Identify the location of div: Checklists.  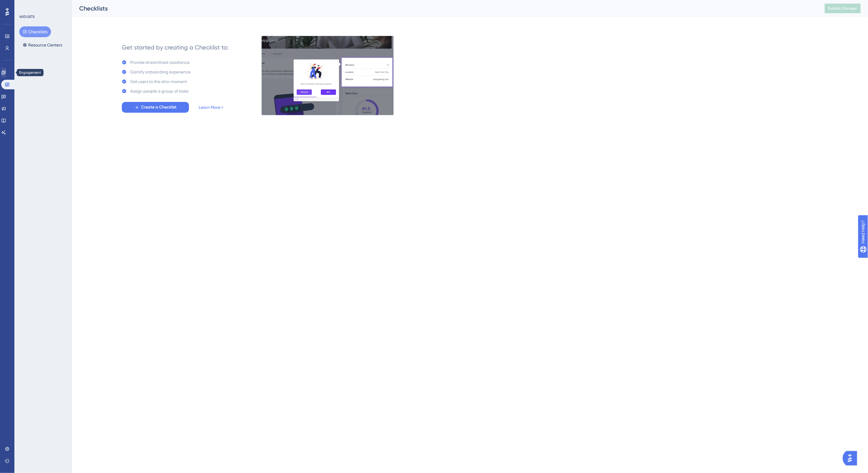
(445, 8).